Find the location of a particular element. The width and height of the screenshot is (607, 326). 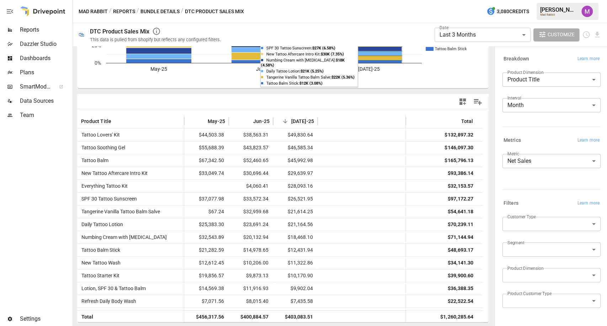

div: DTC Product Sales Mix is located at coordinates (119, 31).